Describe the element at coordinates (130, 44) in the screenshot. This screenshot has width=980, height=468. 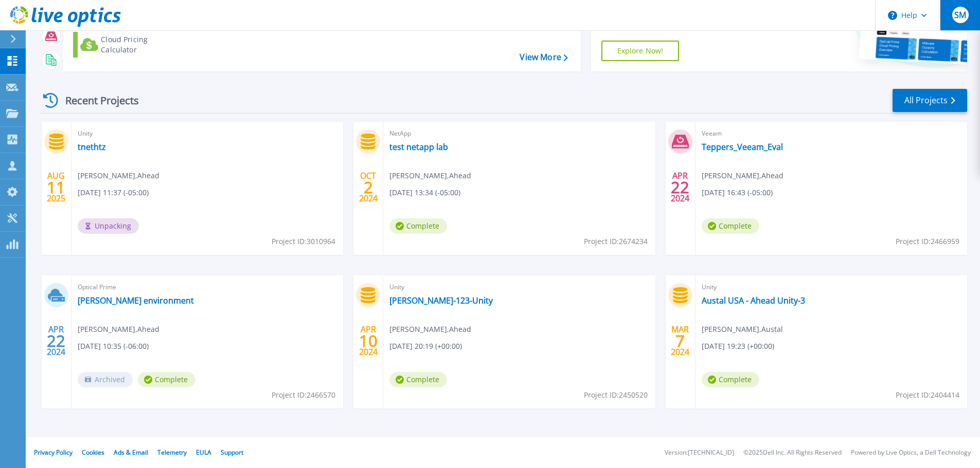
I see `a: Cloud Pricing Calculator` at that location.